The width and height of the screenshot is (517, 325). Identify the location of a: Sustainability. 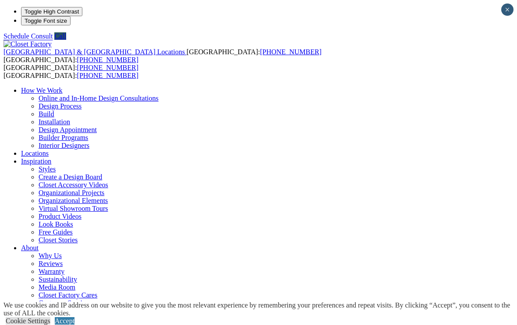
(58, 279).